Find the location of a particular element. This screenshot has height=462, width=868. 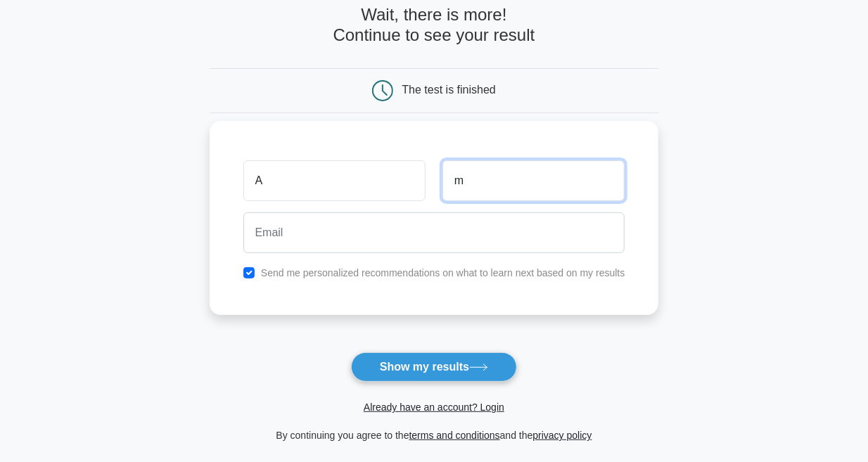

div: By continuing you agree to the and the is located at coordinates (434, 435).